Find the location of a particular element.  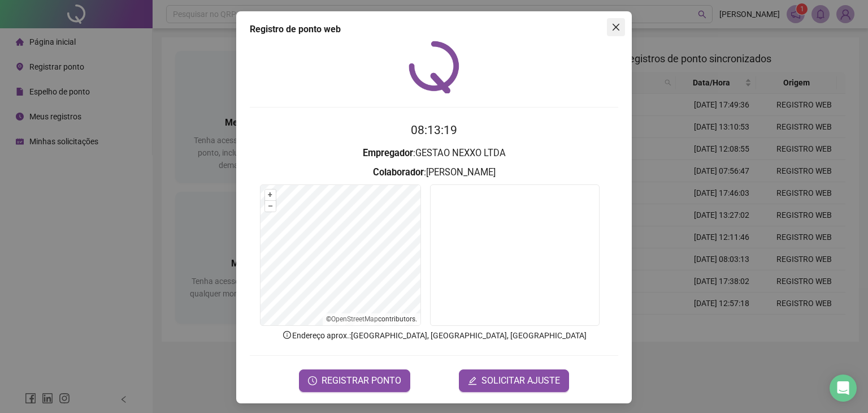

button: REGISTRAR PONTO is located at coordinates (354, 380).